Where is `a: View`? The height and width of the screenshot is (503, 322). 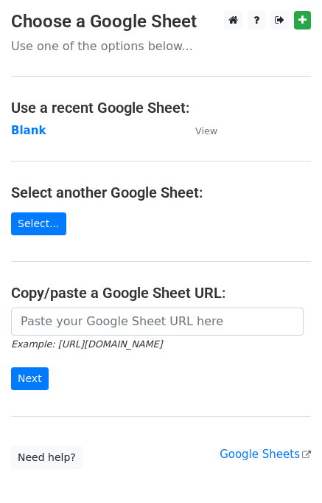
a: View is located at coordinates (199, 131).